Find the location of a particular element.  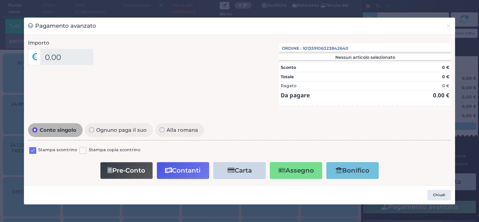

span: Conto singolo is located at coordinates (58, 130).